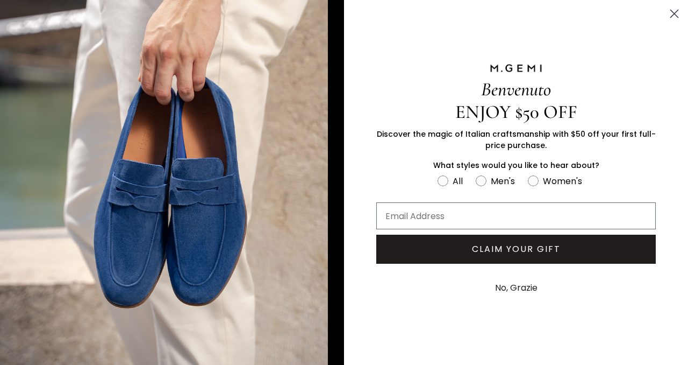 The width and height of the screenshot is (688, 365). Describe the element at coordinates (503, 181) in the screenshot. I see `div: Men's` at that location.